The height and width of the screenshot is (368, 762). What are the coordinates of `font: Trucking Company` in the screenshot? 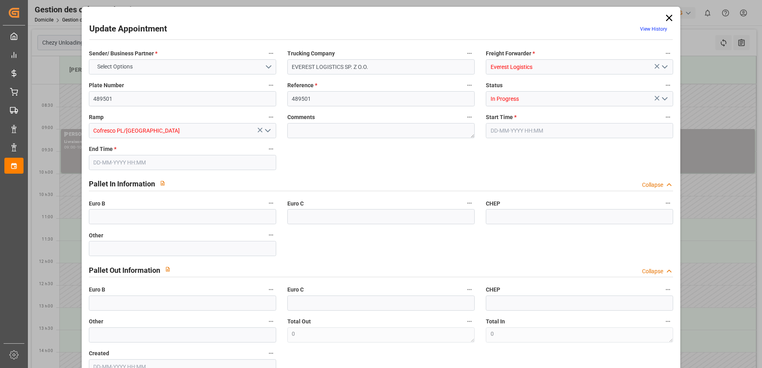 It's located at (311, 53).